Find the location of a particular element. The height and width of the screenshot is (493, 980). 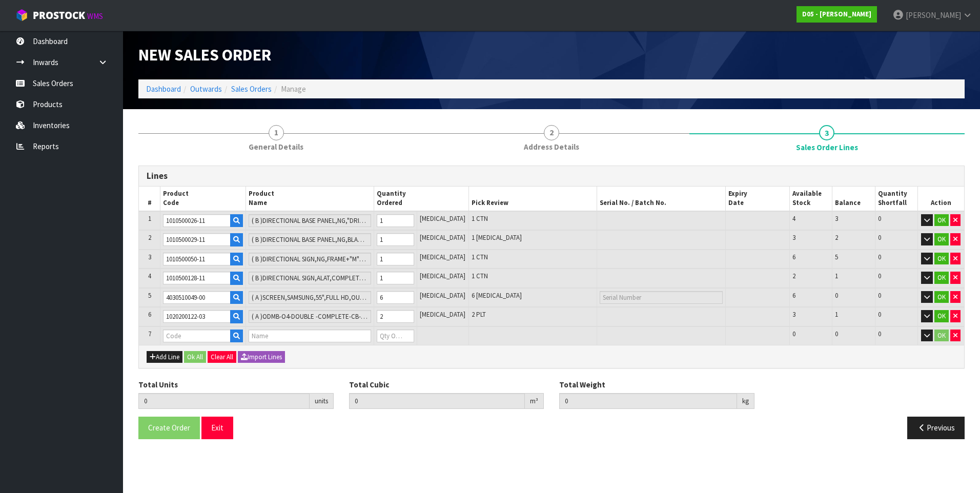

a: Dashboard is located at coordinates (164, 89).